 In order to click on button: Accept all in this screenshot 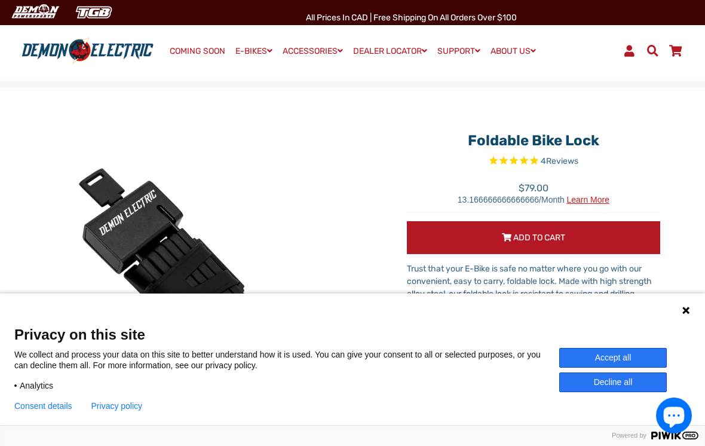, I will do `click(613, 357)`.